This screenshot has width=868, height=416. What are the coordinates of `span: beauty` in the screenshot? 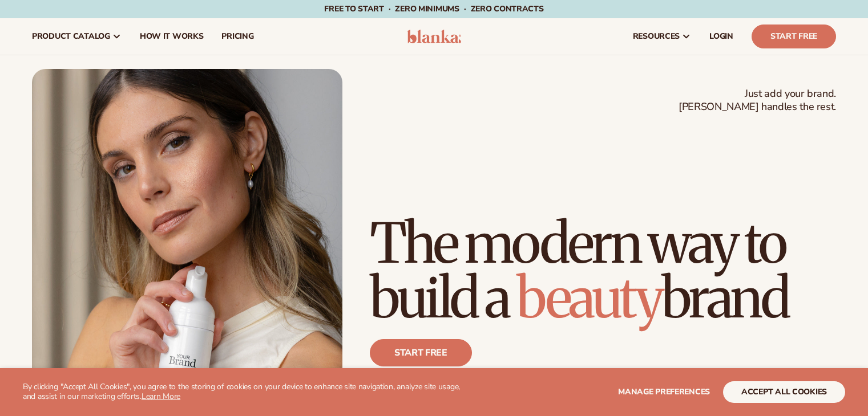 It's located at (589, 298).